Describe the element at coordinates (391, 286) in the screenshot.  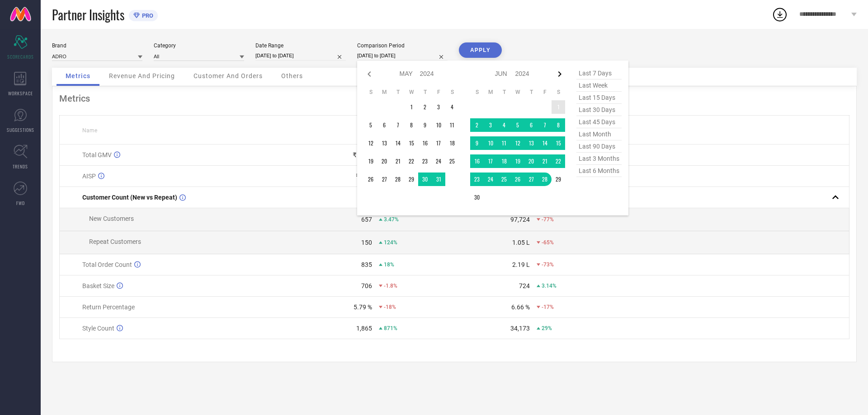
I see `span: -1.8%` at that location.